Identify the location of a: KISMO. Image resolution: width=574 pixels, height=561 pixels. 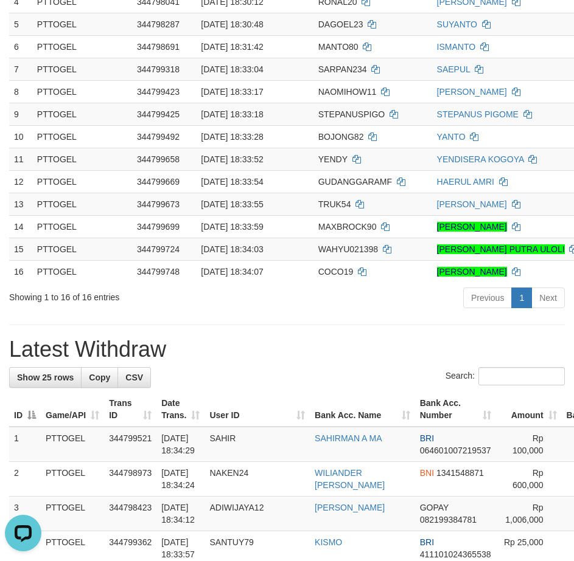
(328, 542).